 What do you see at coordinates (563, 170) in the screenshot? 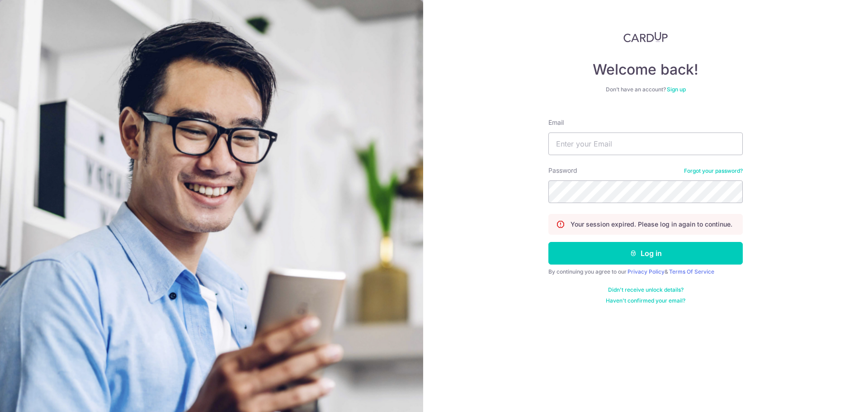
I see `label: Password` at bounding box center [563, 170].